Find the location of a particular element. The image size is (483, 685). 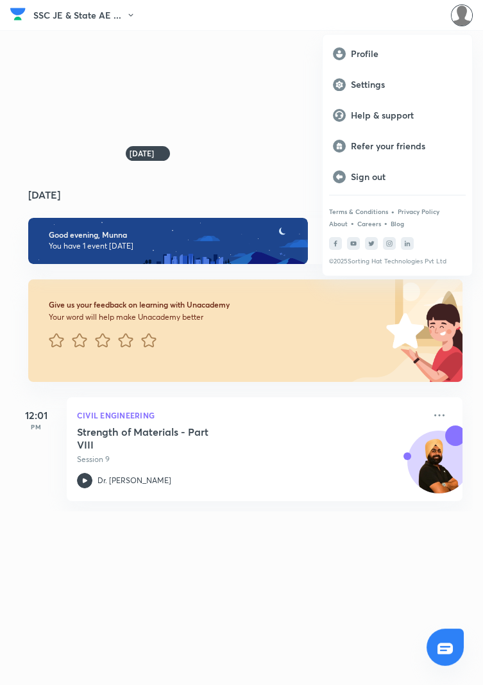

p: © 2025 Sorting Hat Technologies Pvt Ltd is located at coordinates (397, 262).